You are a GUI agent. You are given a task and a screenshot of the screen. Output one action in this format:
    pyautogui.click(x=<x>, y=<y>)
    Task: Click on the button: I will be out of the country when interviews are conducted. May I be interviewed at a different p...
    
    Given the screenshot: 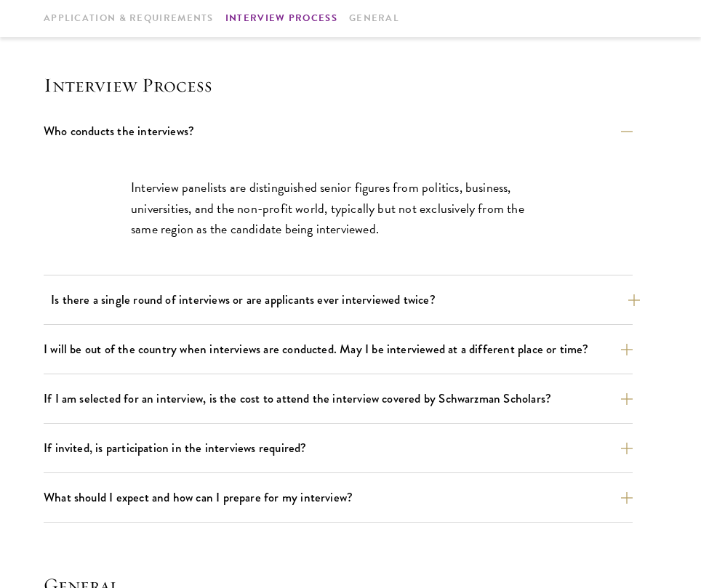 What is the action you would take?
    pyautogui.click(x=337, y=349)
    